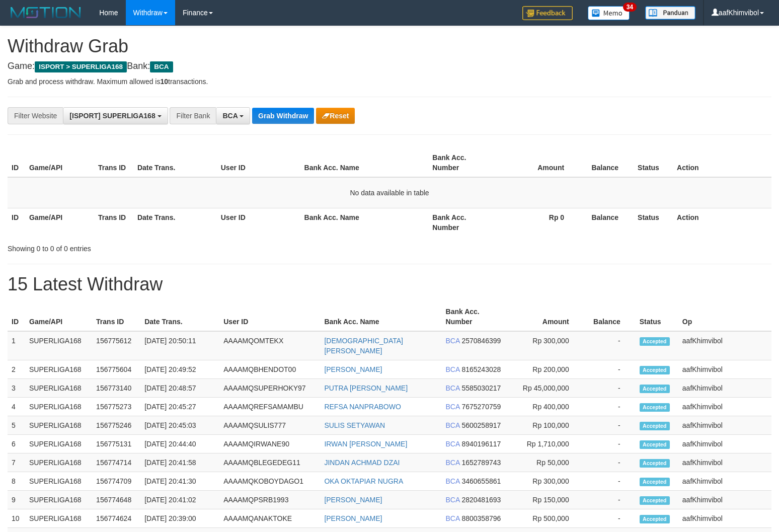 This screenshot has height=532, width=779. What do you see at coordinates (355, 425) in the screenshot?
I see `a: SULIS SETYAWAN` at bounding box center [355, 425].